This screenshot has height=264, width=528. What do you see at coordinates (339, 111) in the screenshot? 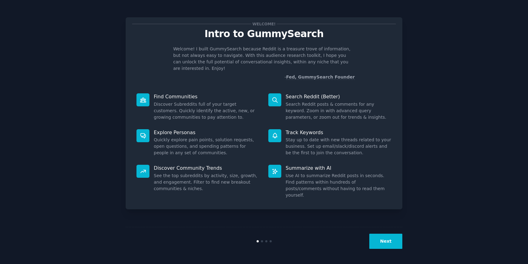
I see `dd: Search Reddit posts & comments for any keyword. Zoom in with advanced query parameters, or zoom o...` at bounding box center [339, 111].